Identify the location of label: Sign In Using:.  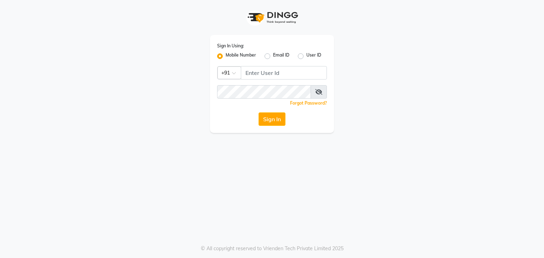
(230, 46).